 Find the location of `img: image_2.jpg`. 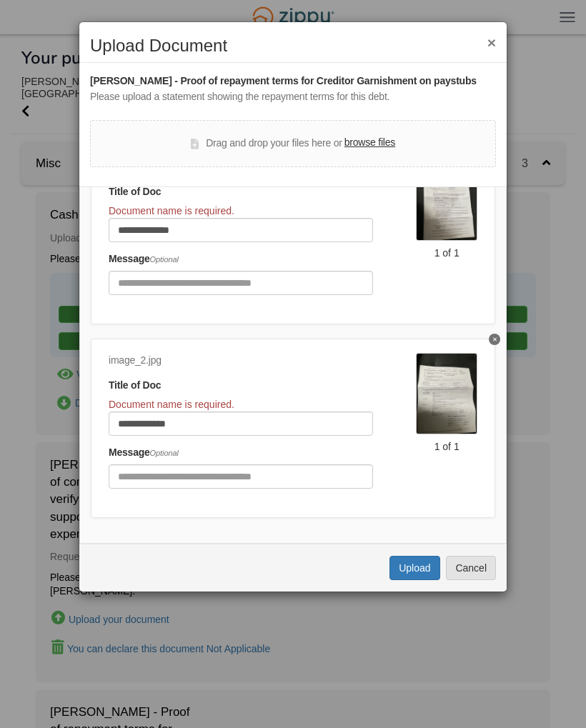

img: image_2.jpg is located at coordinates (447, 394).